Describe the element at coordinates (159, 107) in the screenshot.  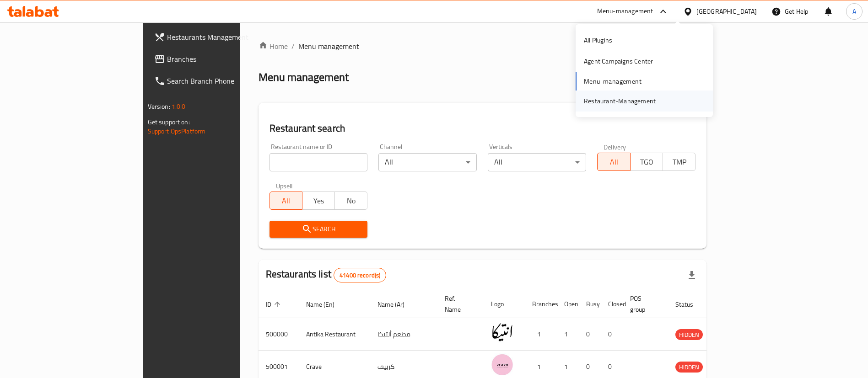
I see `span: Version:` at that location.